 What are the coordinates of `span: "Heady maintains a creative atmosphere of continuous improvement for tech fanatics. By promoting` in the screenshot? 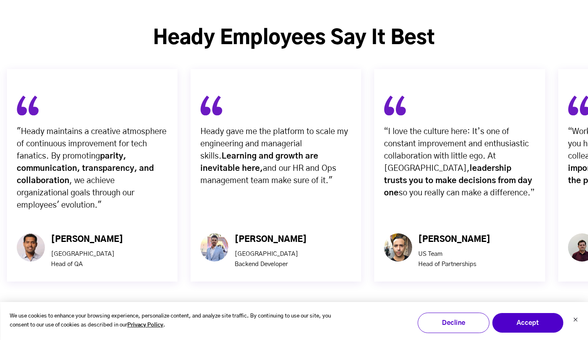 It's located at (91, 144).